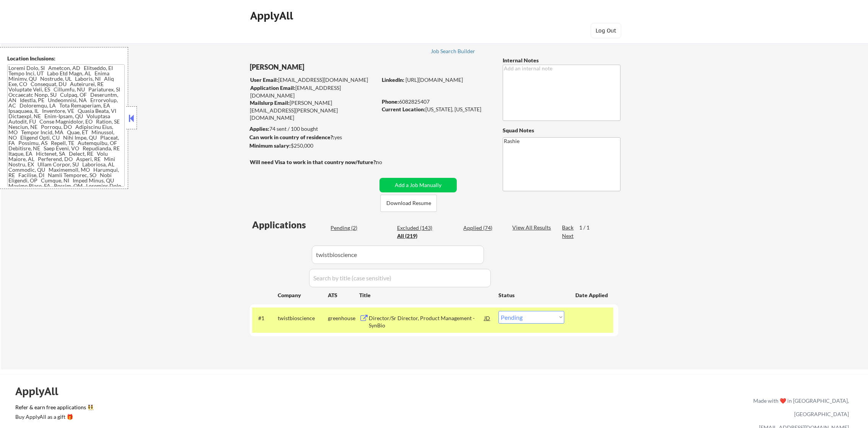  Describe the element at coordinates (343, 318) in the screenshot. I see `div: greenhouse` at that location.